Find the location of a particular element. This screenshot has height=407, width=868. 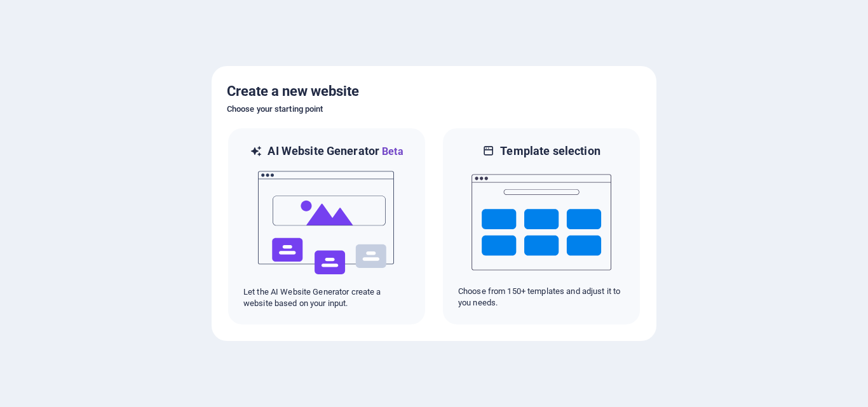

h6: Template selection is located at coordinates (549, 151).